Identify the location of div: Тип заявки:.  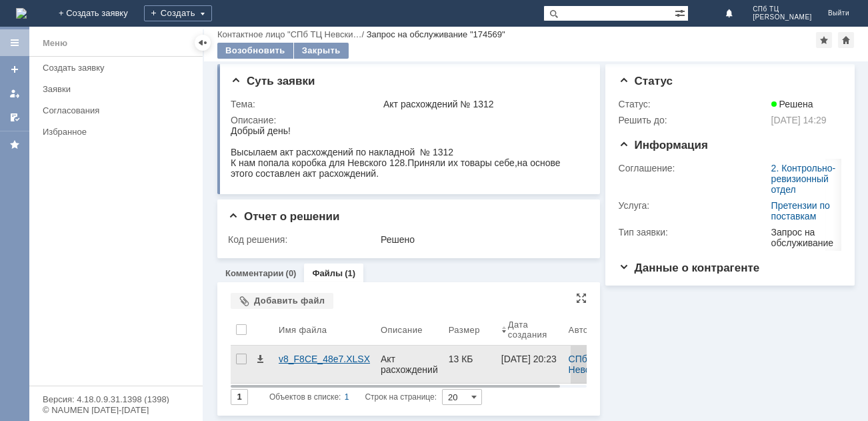
(693, 232).